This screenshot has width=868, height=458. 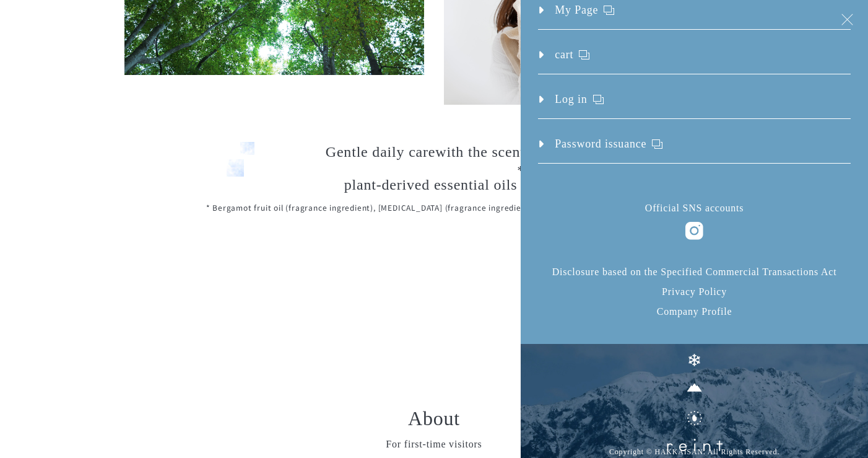 What do you see at coordinates (570, 105) in the screenshot?
I see `a: Log in` at bounding box center [570, 105].